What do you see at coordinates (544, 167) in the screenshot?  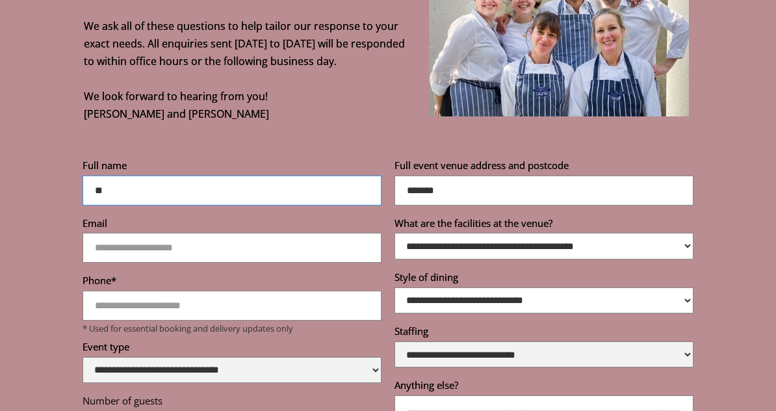 I see `label: Full event venue address and postcode` at bounding box center [544, 167].